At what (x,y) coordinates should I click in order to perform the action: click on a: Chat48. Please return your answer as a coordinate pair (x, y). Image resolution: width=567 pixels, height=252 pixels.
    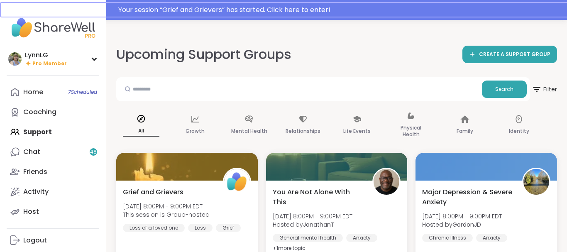
    Looking at the image, I should click on (53, 152).